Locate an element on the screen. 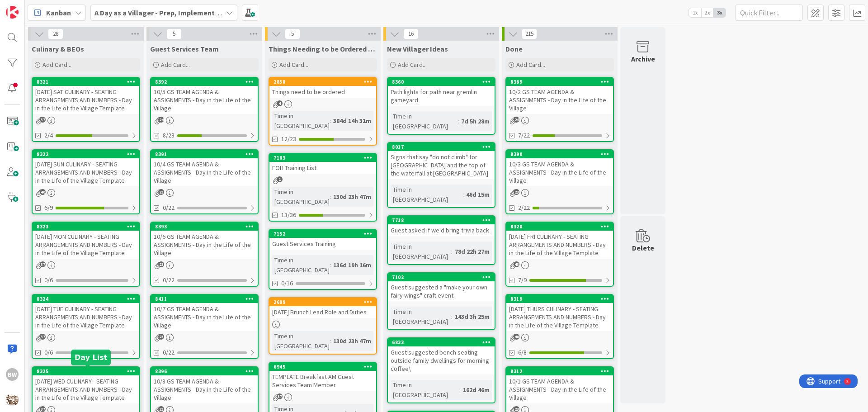 This screenshot has height=412, width=868. span: 4 is located at coordinates (279, 103).